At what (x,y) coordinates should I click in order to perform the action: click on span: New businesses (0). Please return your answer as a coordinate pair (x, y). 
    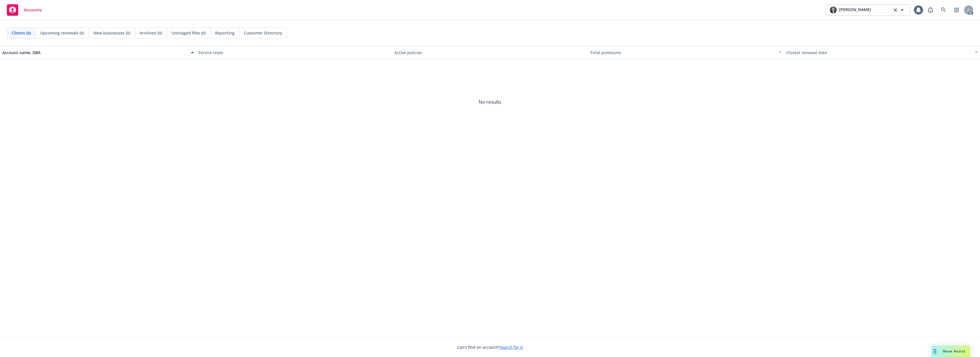
    Looking at the image, I should click on (111, 33).